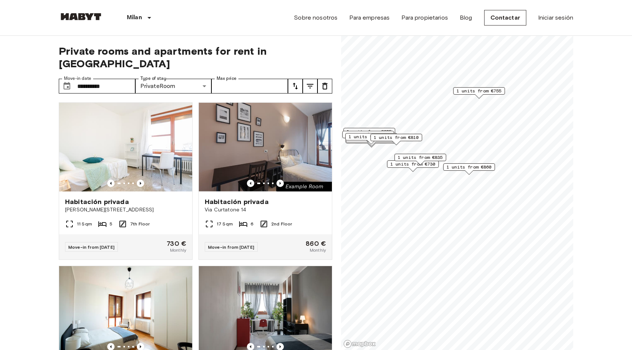  Describe the element at coordinates (111, 224) in the screenshot. I see `span: 5` at that location.